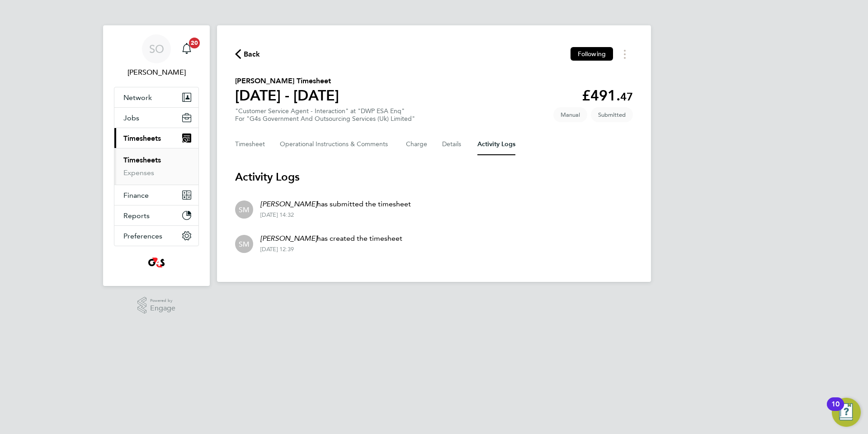  I want to click on div: For "G4s Government And Outsourcing Services (Uk) Limited", so click(325, 119).